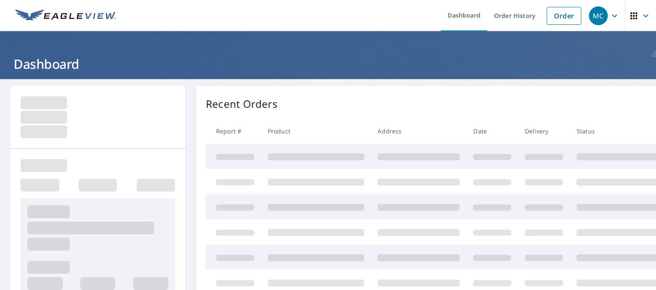  I want to click on a: Order, so click(564, 16).